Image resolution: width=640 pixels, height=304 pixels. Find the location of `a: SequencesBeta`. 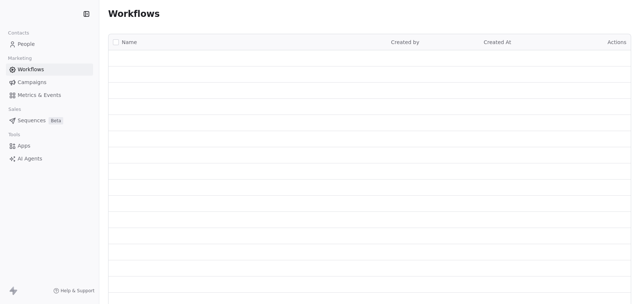

a: SequencesBeta is located at coordinates (49, 121).